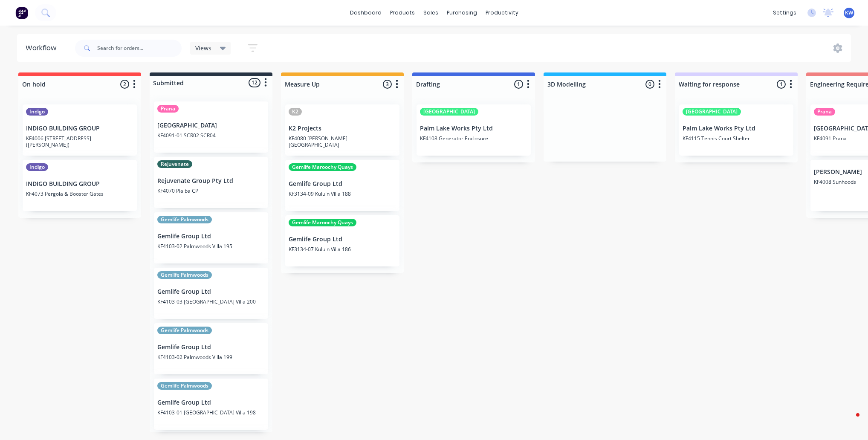 Image resolution: width=868 pixels, height=440 pixels. What do you see at coordinates (211, 357) in the screenshot?
I see `p: KF4103-02 Palmwoods Villa 199` at bounding box center [211, 357].